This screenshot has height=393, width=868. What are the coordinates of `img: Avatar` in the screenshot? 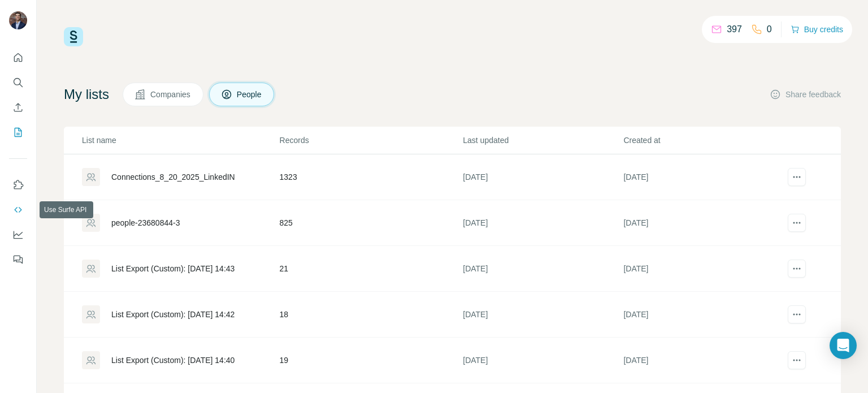 It's located at (18, 21).